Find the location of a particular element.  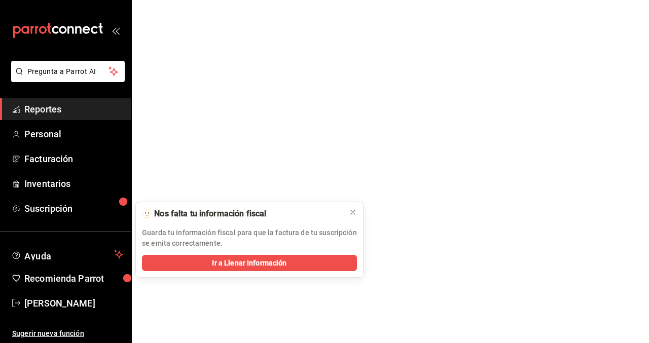

span: Facturación is located at coordinates (74, 159).